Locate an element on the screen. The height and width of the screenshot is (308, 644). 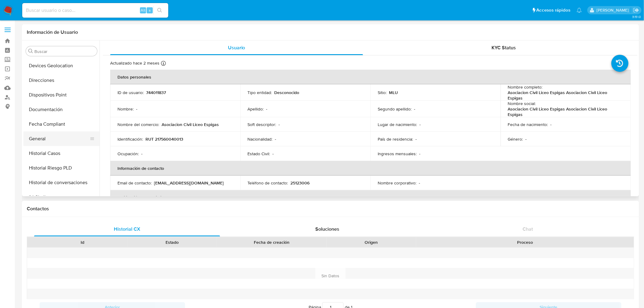
p: gregorio.negri@mercadolibre.com is located at coordinates (614, 10).